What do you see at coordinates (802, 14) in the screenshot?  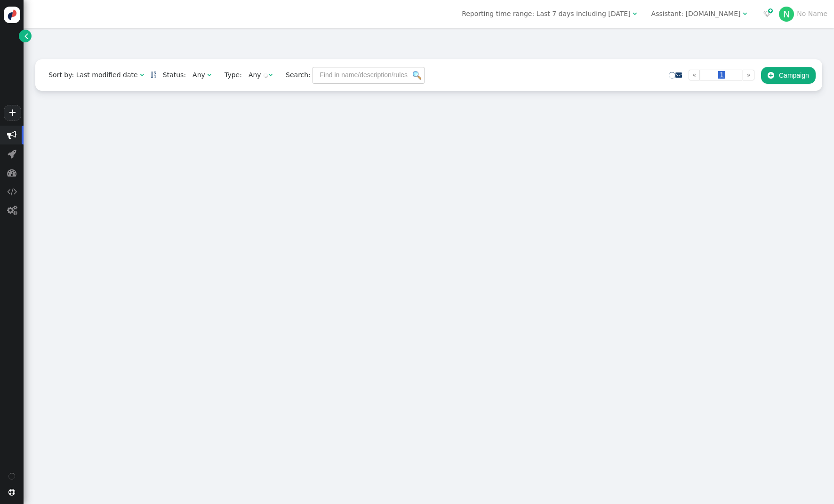 I see `a: NNo Name` at bounding box center [802, 14].